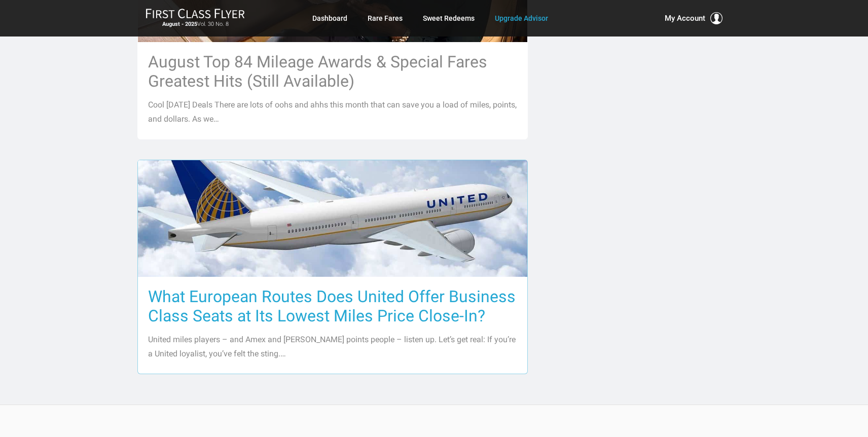 This screenshot has width=868, height=437. Describe the element at coordinates (521, 18) in the screenshot. I see `a: Upgrade Advisor` at that location.